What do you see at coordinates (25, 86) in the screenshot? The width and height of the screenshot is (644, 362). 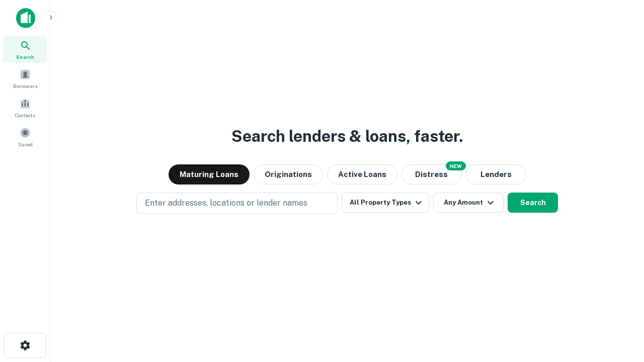 I see `span: Borrowers` at bounding box center [25, 86].